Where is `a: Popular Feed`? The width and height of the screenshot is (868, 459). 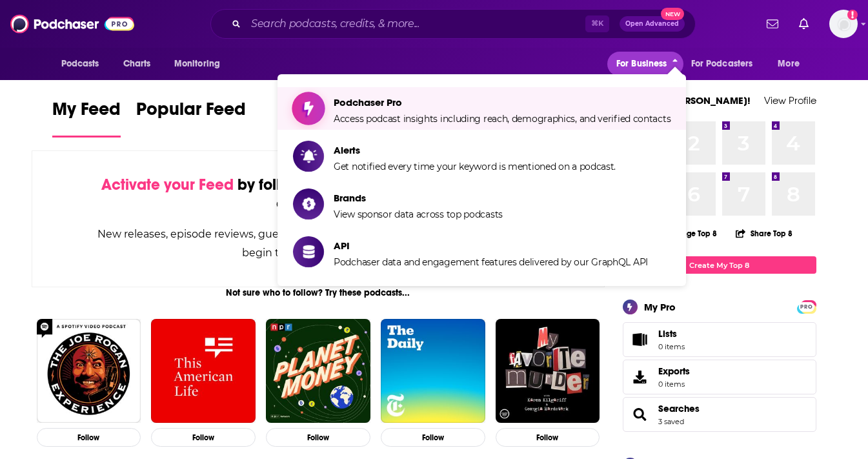
a: Popular Feed is located at coordinates (191, 117).